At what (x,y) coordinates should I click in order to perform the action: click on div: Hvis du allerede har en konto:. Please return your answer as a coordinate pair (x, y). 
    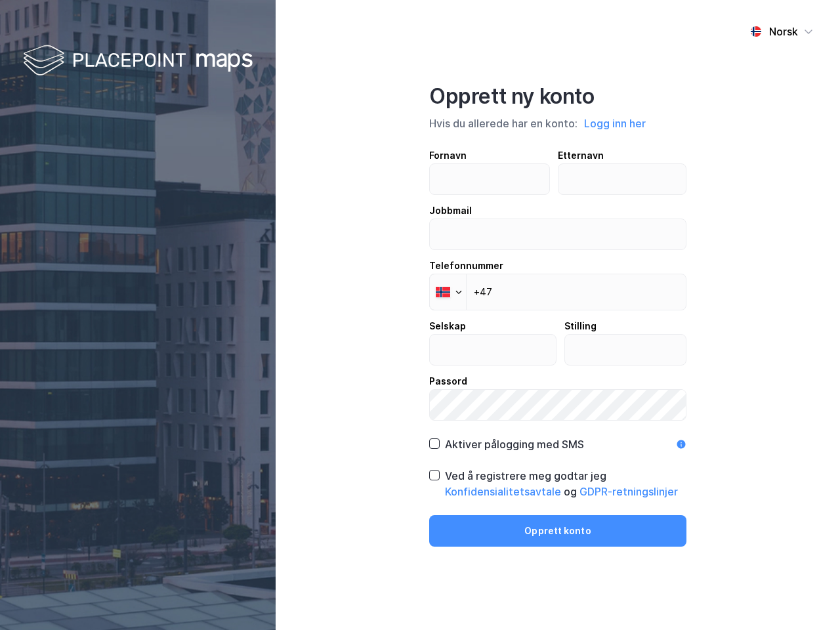
    Looking at the image, I should click on (558, 123).